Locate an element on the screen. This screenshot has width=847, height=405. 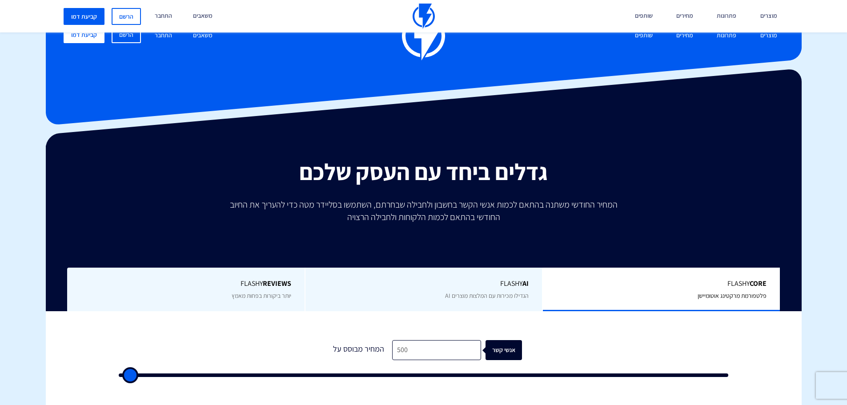
a: פתרונות is located at coordinates (727, 36).